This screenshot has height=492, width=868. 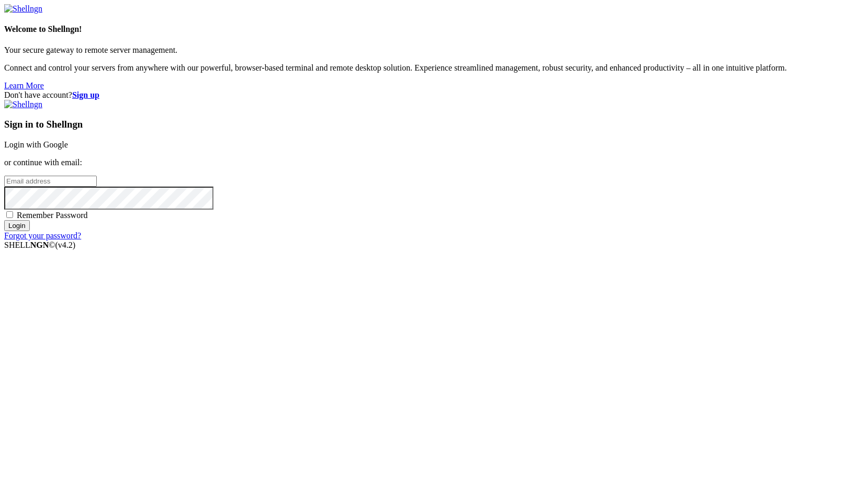 What do you see at coordinates (434, 51) in the screenshot?
I see `p: Your secure gateway to remote server management.` at bounding box center [434, 51].